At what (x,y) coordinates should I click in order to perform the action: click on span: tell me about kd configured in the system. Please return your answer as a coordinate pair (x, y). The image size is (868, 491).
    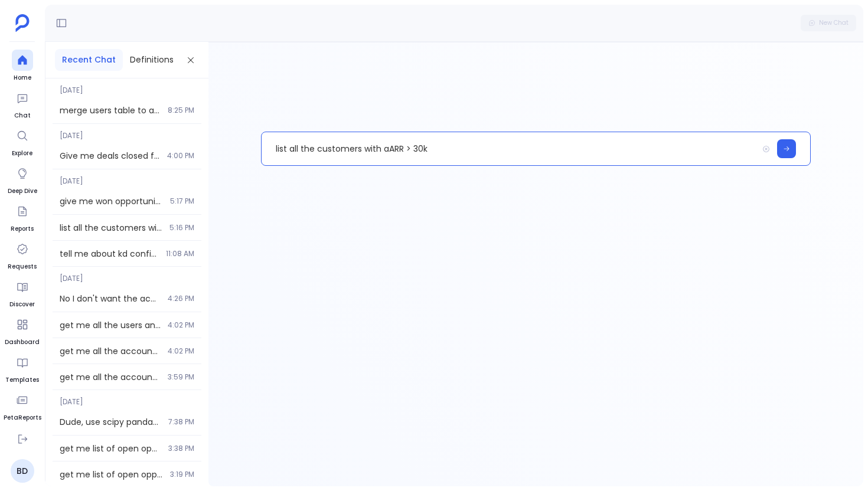
    Looking at the image, I should click on (110, 254).